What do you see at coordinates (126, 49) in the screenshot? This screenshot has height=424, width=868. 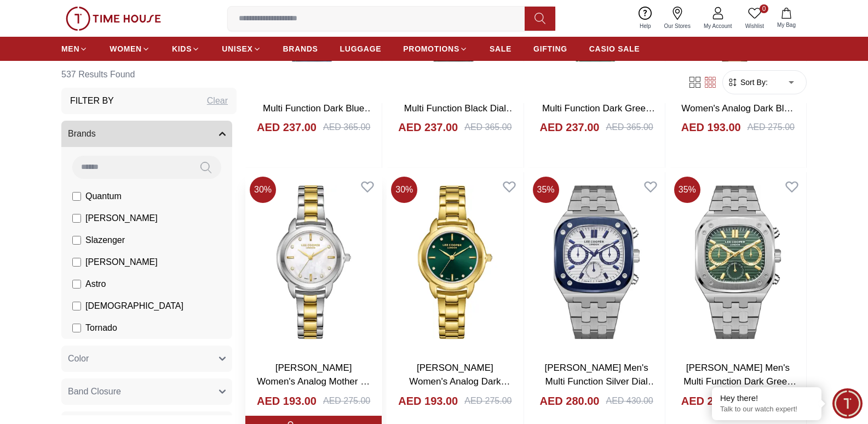 I see `span: WOMEN` at bounding box center [126, 49].